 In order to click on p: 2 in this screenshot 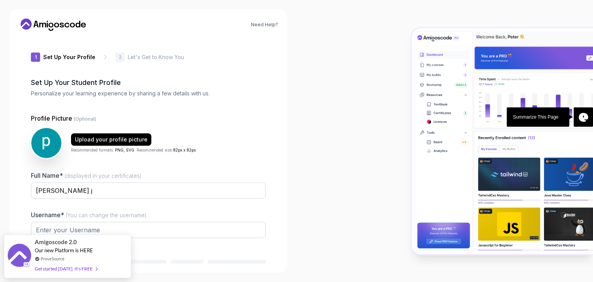, I will do `click(120, 57)`.